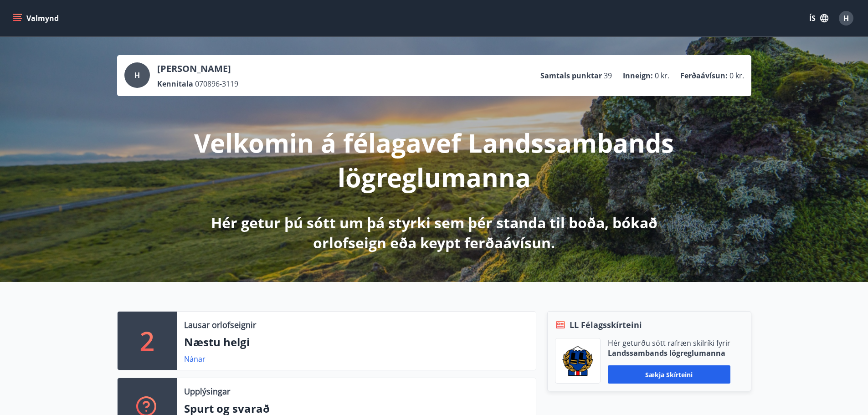 The width and height of the screenshot is (868, 415). I want to click on button: ÍS, so click(819, 18).